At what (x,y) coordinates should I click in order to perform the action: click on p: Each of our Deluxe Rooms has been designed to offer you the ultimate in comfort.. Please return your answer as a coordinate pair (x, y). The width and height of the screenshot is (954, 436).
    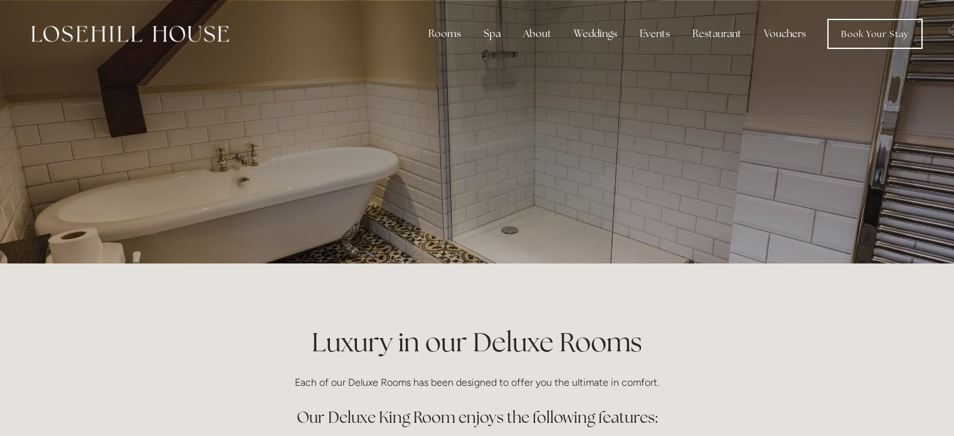
    Looking at the image, I should click on (478, 382).